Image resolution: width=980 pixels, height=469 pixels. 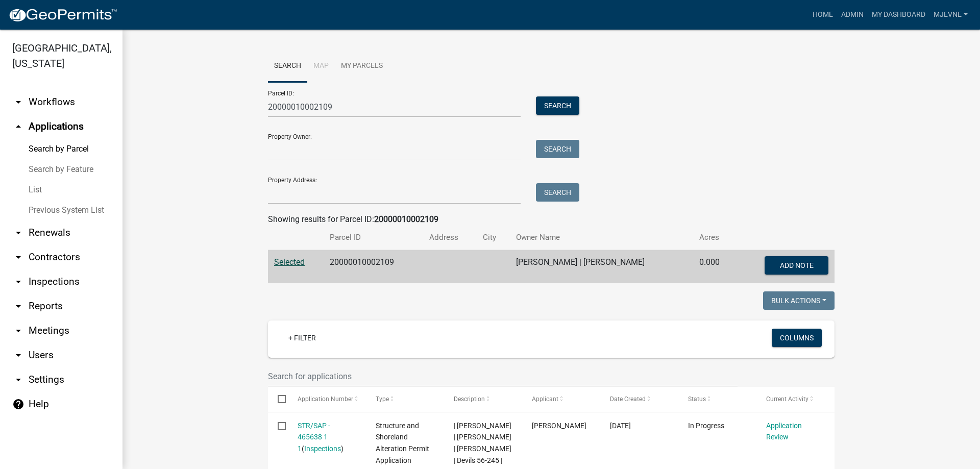 I want to click on span: Tiffany Bladow, so click(x=559, y=426).